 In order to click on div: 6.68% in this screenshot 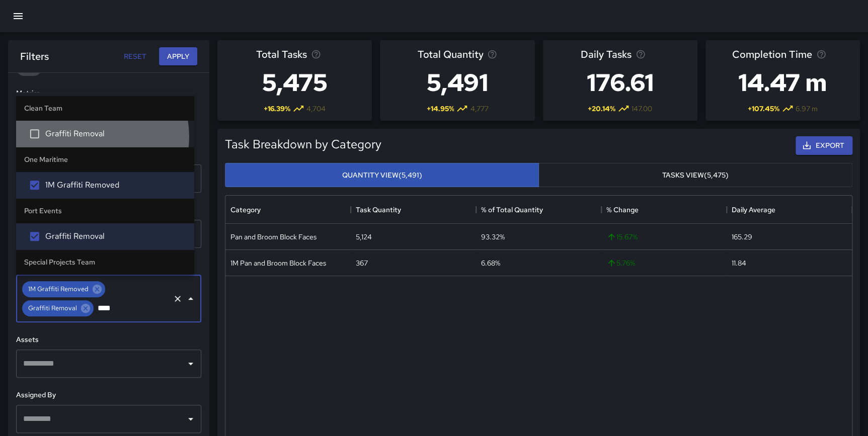, I will do `click(491, 263)`.